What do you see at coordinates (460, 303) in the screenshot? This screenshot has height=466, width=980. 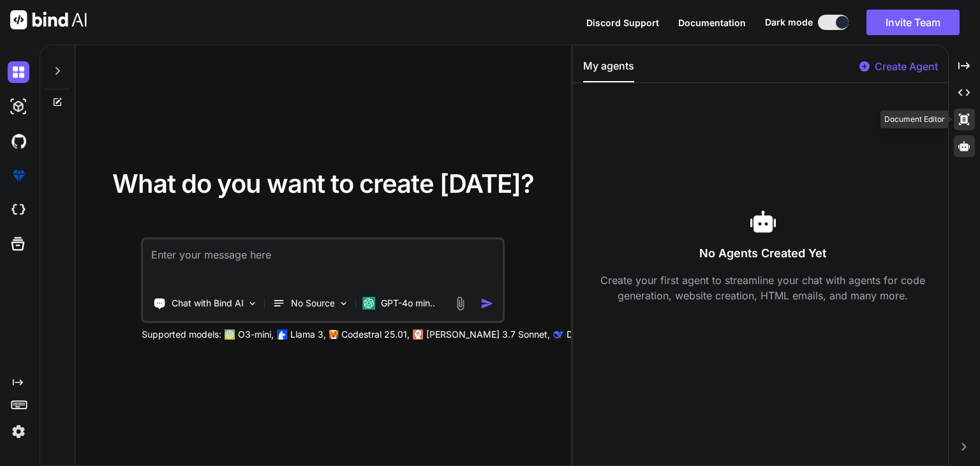 I see `img: attachment` at bounding box center [460, 303].